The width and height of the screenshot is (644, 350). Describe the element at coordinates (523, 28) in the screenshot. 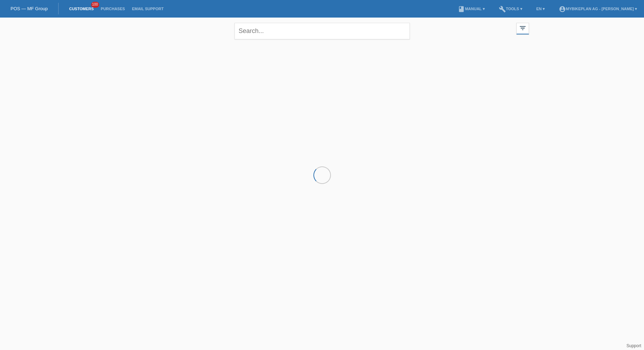

I see `i: filter_list` at that location.